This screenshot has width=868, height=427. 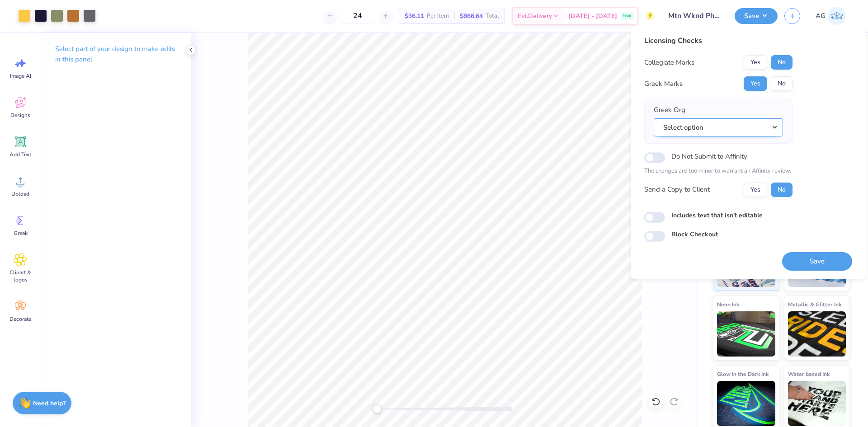 What do you see at coordinates (20, 194) in the screenshot?
I see `span: Upload` at bounding box center [20, 194].